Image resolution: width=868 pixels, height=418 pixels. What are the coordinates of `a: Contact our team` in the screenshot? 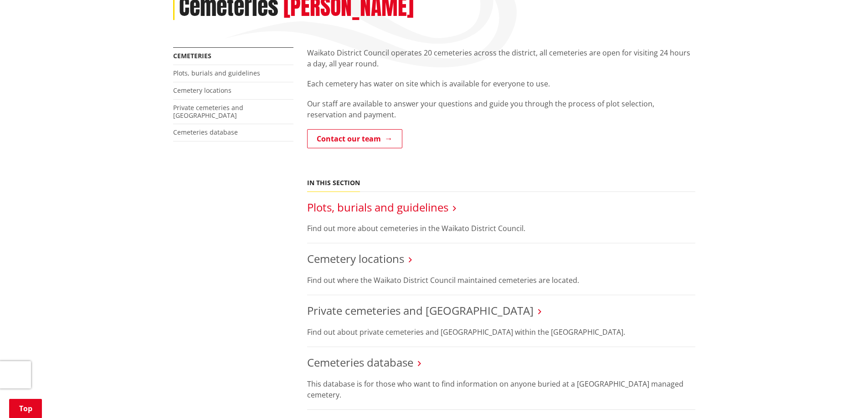 It's located at (355, 138).